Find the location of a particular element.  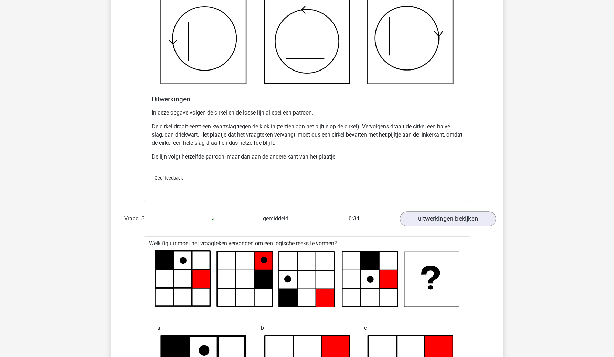

span: b is located at coordinates (262, 328).